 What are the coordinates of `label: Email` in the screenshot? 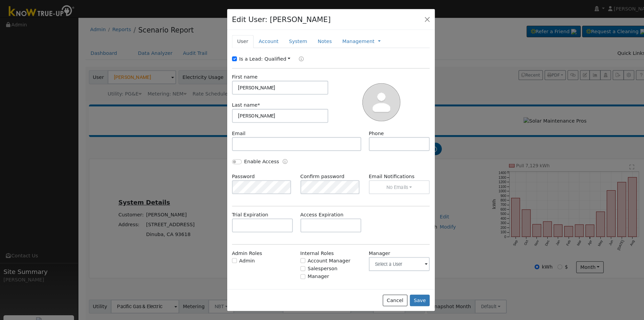 It's located at (232, 129).